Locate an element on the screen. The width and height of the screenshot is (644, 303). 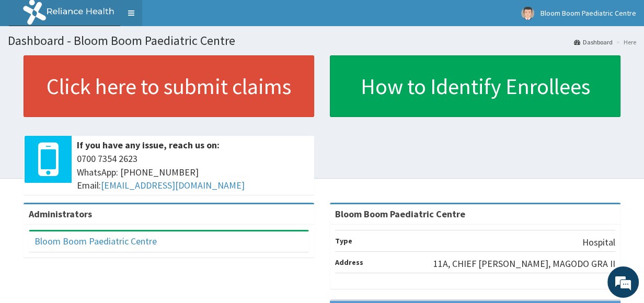
a: How to Identify Enrollees is located at coordinates (475, 86).